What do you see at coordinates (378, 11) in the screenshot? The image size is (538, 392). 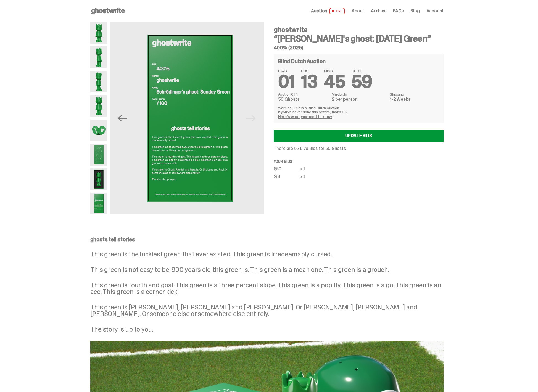 I see `a: Archive` at bounding box center [378, 11].